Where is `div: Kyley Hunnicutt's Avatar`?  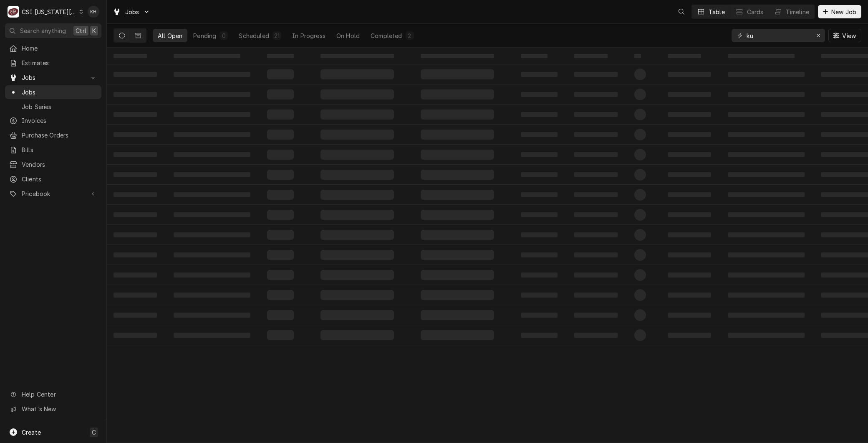 div: Kyley Hunnicutt's Avatar is located at coordinates (94, 12).